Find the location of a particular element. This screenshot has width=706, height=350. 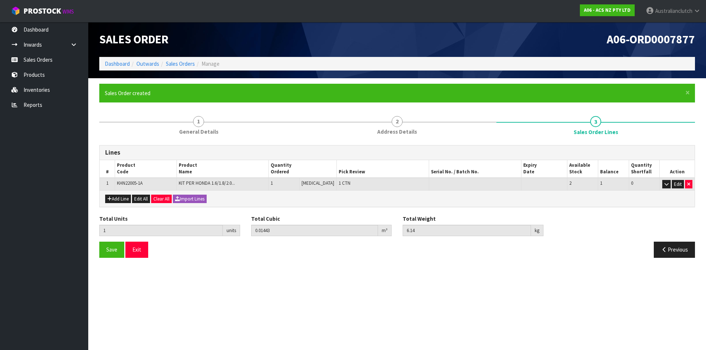

span: Sales Order is located at coordinates (134, 39).